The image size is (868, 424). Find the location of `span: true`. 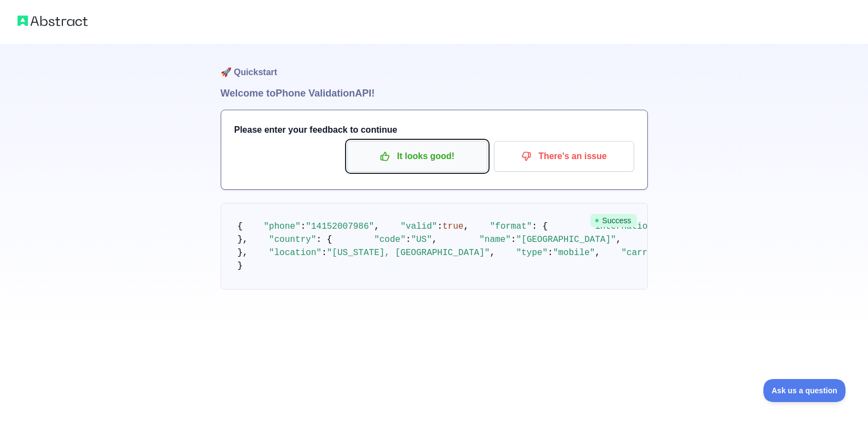

span: true is located at coordinates (453, 226).